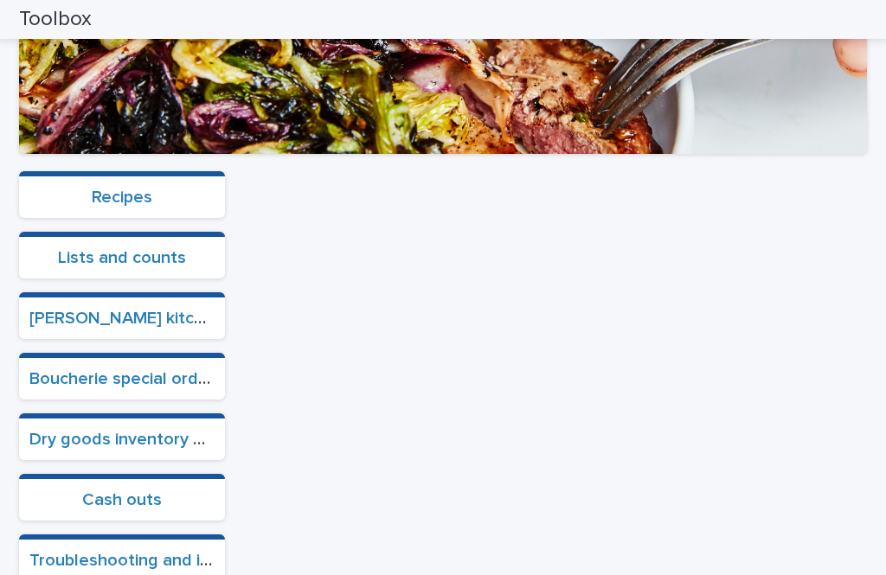 This screenshot has width=886, height=575. What do you see at coordinates (126, 379) in the screenshot?
I see `a: Boucherie special orders` at bounding box center [126, 379].